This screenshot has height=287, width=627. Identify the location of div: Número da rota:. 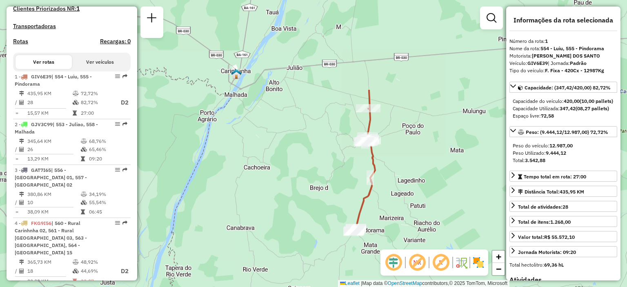
(563, 41).